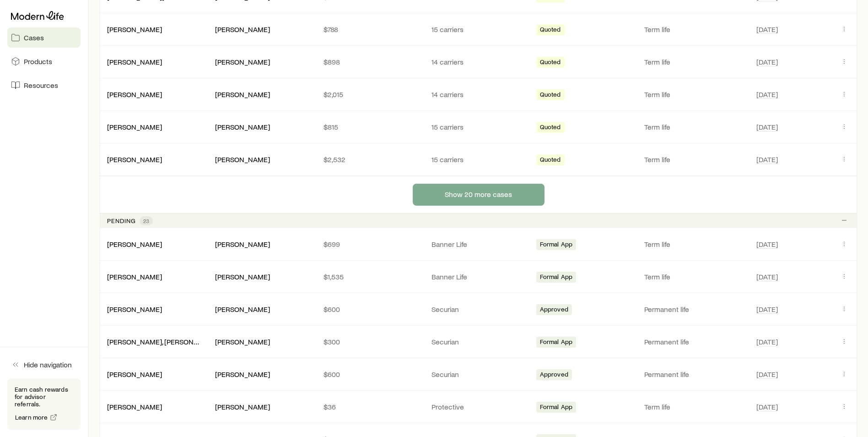 Image resolution: width=868 pixels, height=437 pixels. I want to click on span: Learn more, so click(32, 417).